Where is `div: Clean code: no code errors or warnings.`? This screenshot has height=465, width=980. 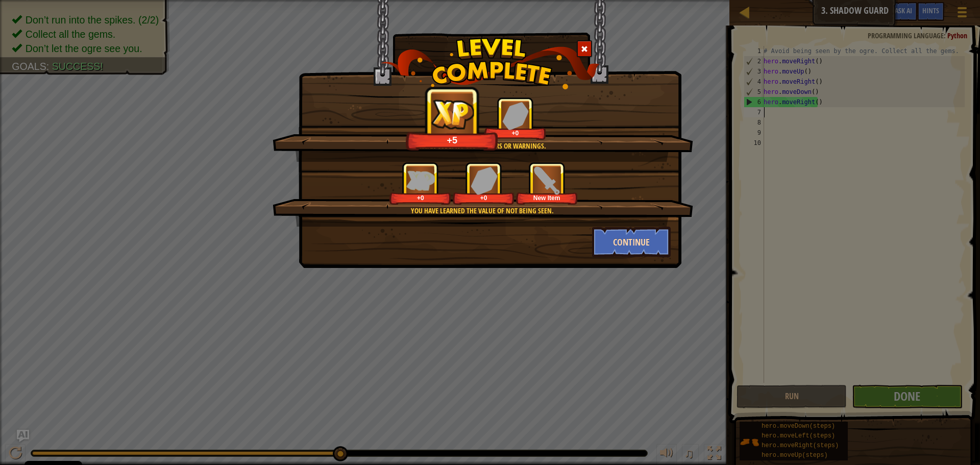
div: Clean code: no code errors or warnings. is located at coordinates (482, 146).